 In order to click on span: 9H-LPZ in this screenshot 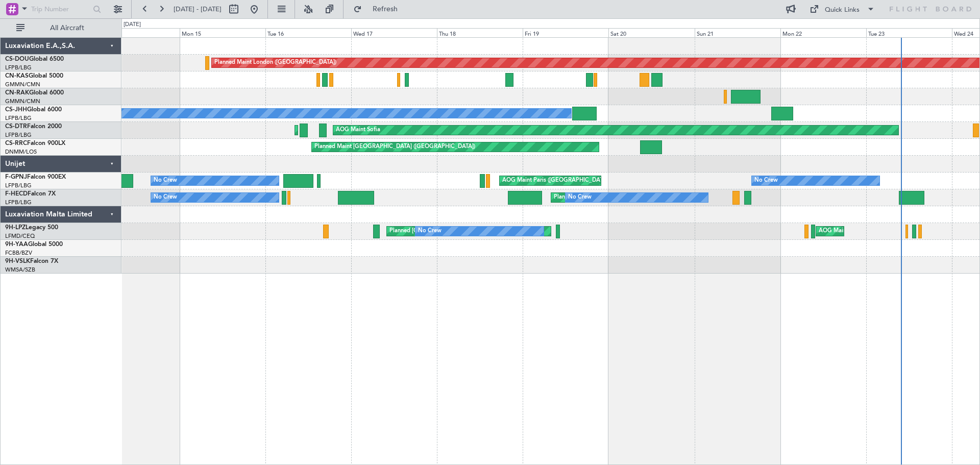, I will do `click(16, 228)`.